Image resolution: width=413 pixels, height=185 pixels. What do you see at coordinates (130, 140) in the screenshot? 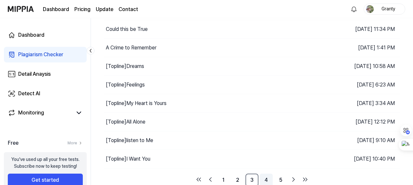
I see `div: [Topline] listen to Me` at bounding box center [130, 140].